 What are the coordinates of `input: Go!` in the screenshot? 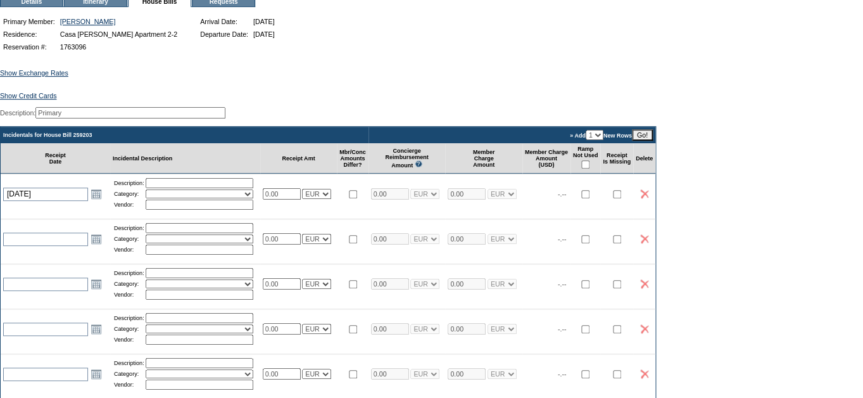 It's located at (642, 135).